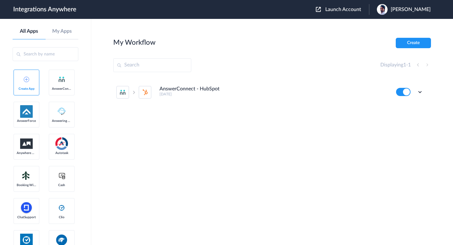 The image size is (453, 245). I want to click on img: autotask.png, so click(62, 143).